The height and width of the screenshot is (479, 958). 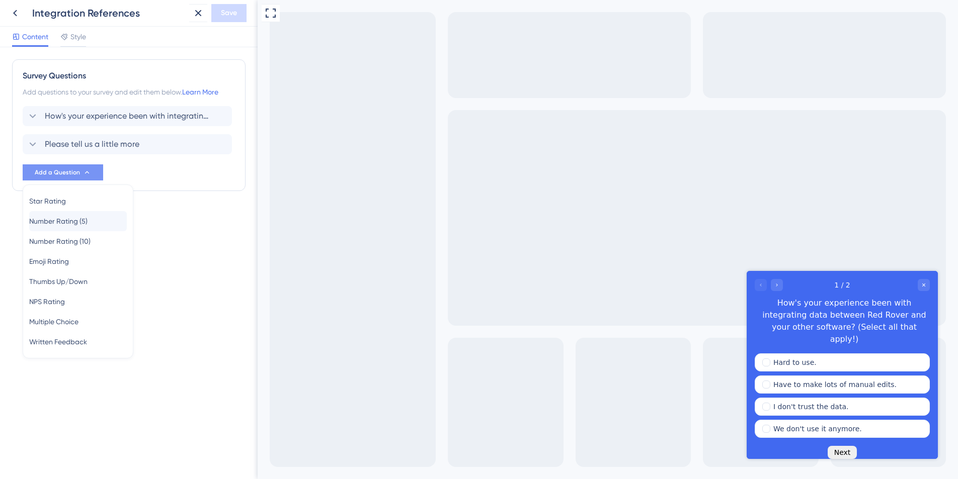 What do you see at coordinates (177, 14) in the screenshot?
I see `div: Close survey` at bounding box center [177, 14].